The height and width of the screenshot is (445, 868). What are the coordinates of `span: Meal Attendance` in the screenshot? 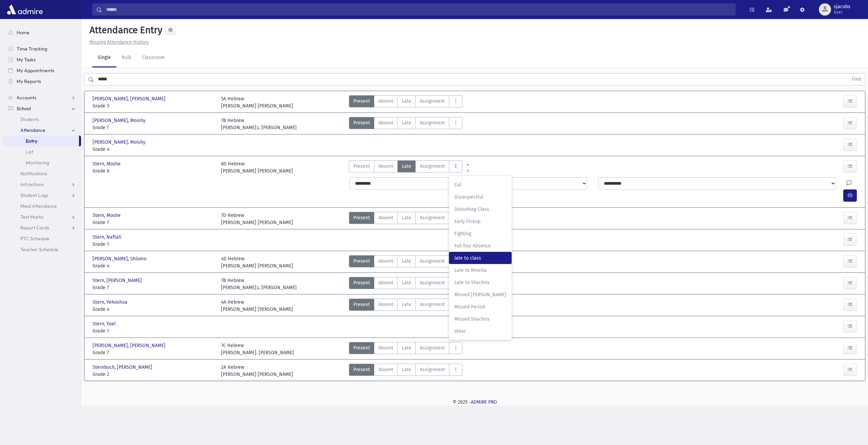 It's located at (39, 205).